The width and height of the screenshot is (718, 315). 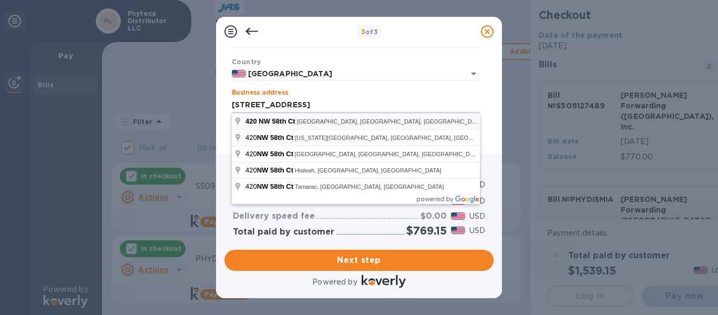 What do you see at coordinates (359, 260) in the screenshot?
I see `span: Next step` at bounding box center [359, 260].